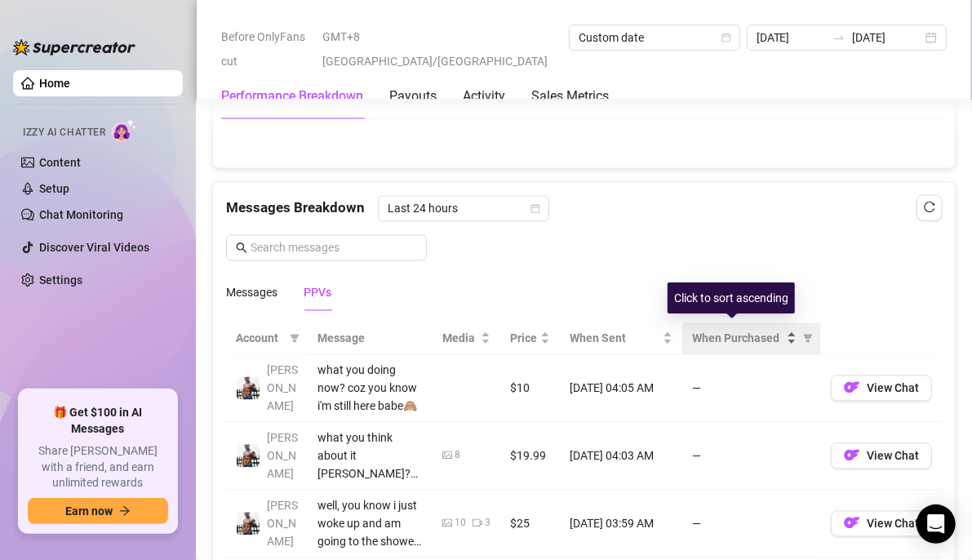  Describe the element at coordinates (124, 130) in the screenshot. I see `img: AI Chatter` at that location.